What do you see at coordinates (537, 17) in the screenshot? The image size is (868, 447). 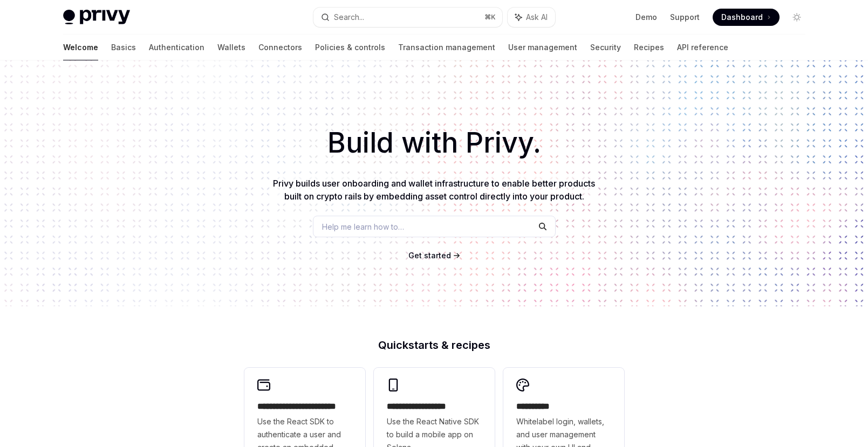 I see `span: Ask AI` at bounding box center [537, 17].